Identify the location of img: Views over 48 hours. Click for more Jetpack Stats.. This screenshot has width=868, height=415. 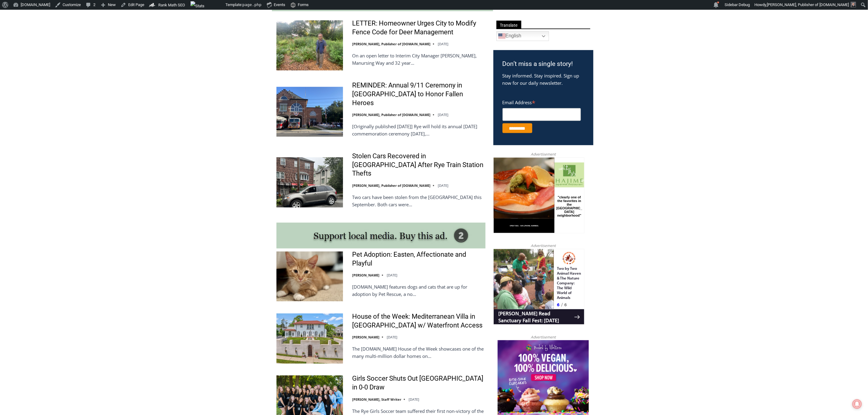
(208, 5).